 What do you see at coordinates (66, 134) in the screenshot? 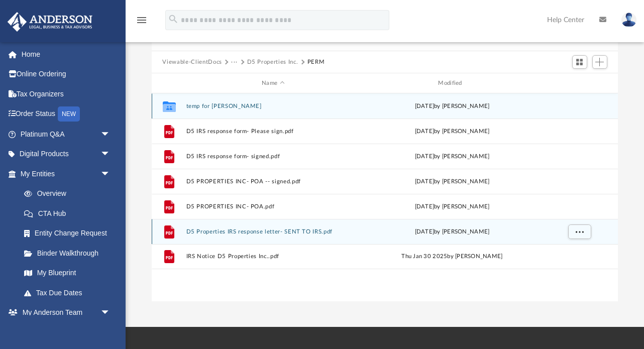
I see `a: Platinum Q&Aarrow_drop_down` at bounding box center [66, 134].